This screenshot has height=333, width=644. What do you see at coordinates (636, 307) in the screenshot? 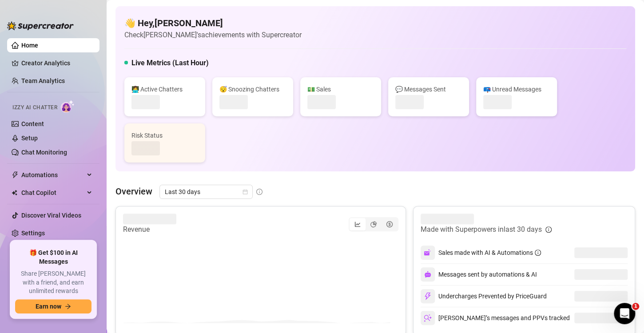
I see `span: 1` at bounding box center [636, 307].